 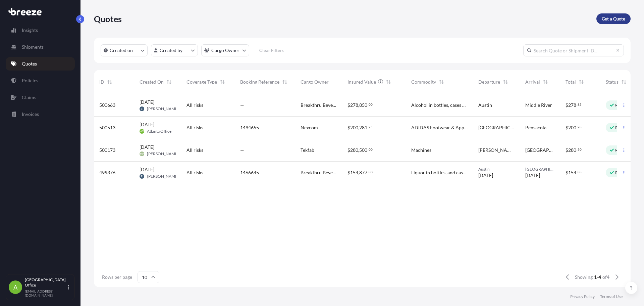 I want to click on span: 1-4, so click(x=598, y=277).